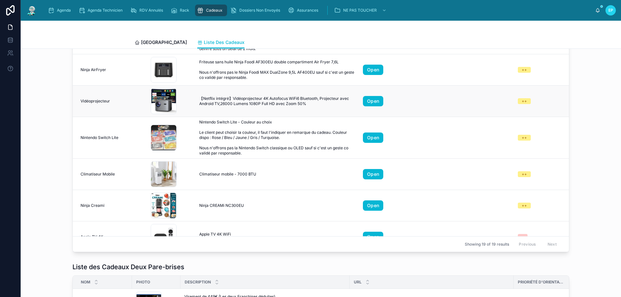 The image size is (621, 297). What do you see at coordinates (98, 174) in the screenshot?
I see `span: Climatiseur Mobile` at bounding box center [98, 174].